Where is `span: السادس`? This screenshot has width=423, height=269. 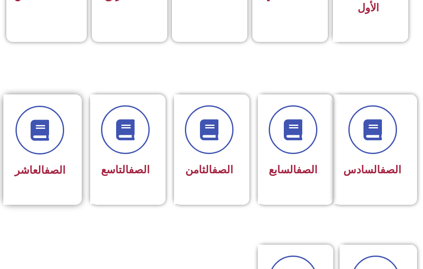
span: السادس is located at coordinates (373, 169).